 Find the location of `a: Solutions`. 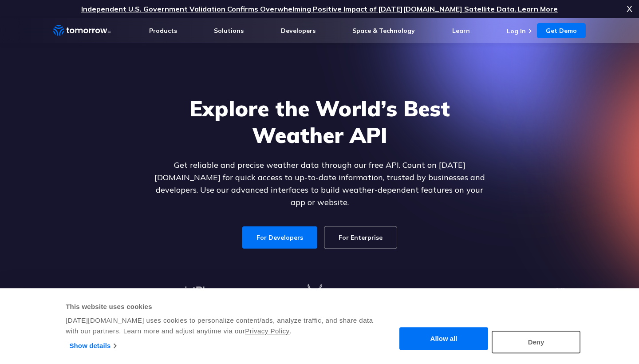

a: Solutions is located at coordinates (228, 31).